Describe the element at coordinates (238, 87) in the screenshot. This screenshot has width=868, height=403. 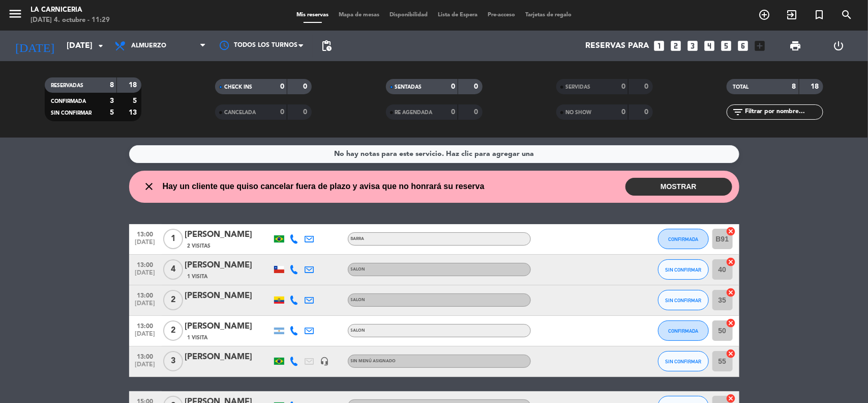
I see `span: CHECK INS` at that location.